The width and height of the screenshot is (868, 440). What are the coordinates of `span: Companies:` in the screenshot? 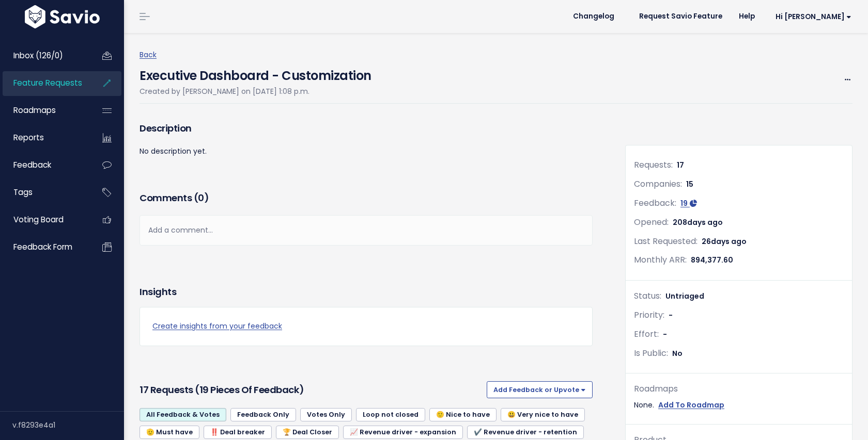 It's located at (658, 184).